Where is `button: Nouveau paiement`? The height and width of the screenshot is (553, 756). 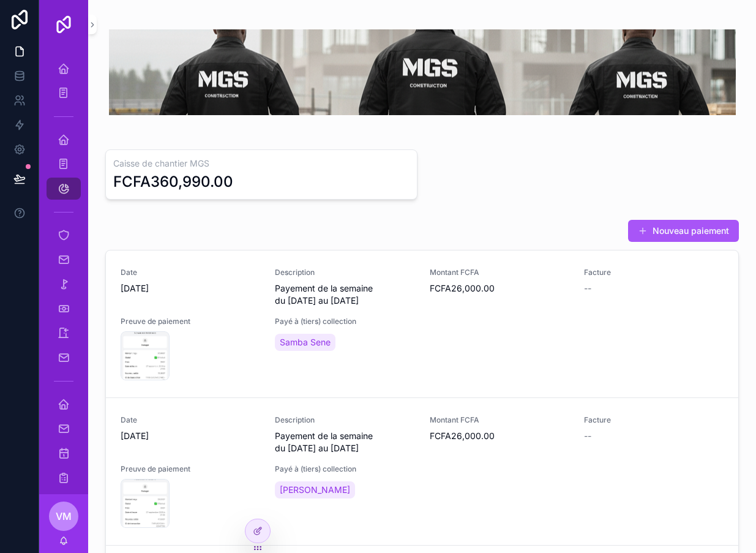
button: Nouveau paiement is located at coordinates (683, 231).